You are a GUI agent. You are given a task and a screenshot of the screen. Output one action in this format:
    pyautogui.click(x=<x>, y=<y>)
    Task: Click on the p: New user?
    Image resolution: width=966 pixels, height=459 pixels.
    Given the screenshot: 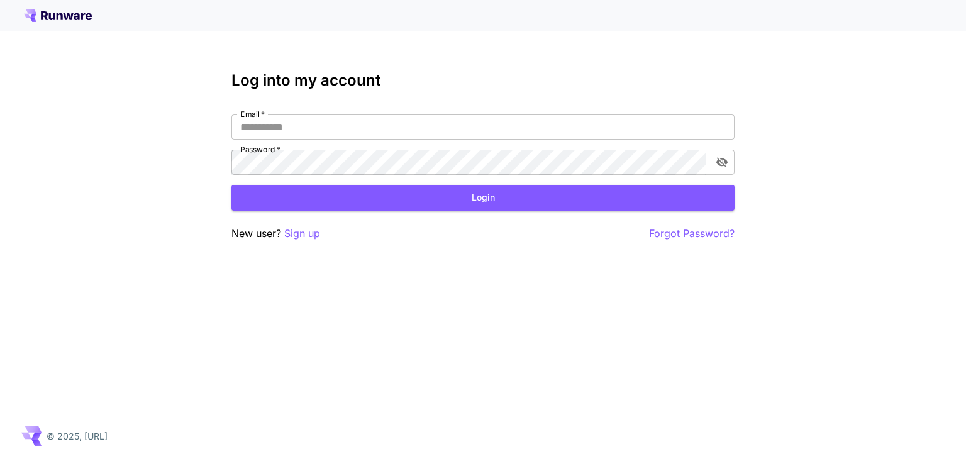 What is the action you would take?
    pyautogui.click(x=276, y=233)
    